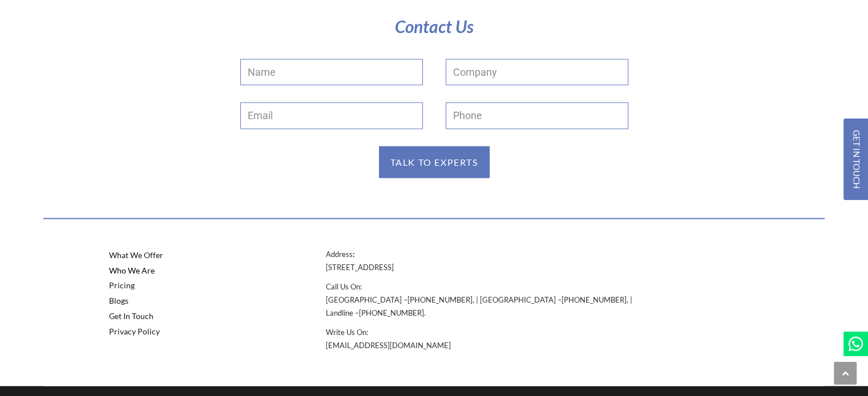 The height and width of the screenshot is (396, 868). I want to click on a: Pricing, so click(205, 285).